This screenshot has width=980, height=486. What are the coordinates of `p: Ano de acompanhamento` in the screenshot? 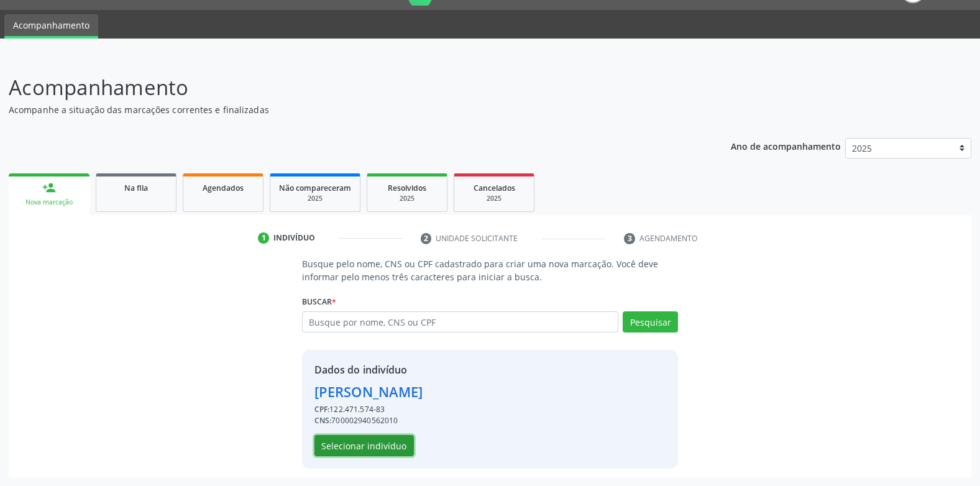 It's located at (786, 145).